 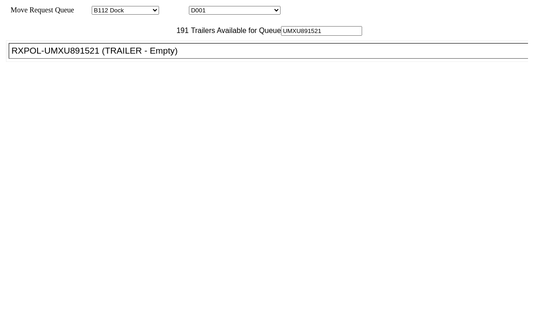 I want to click on span: Move Request Queue, so click(x=40, y=10).